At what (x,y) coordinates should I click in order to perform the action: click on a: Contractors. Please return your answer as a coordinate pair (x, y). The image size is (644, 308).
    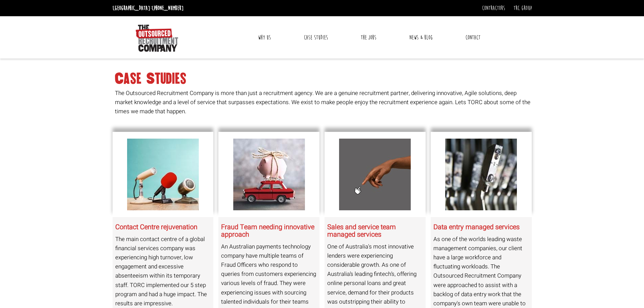
    Looking at the image, I should click on (493, 8).